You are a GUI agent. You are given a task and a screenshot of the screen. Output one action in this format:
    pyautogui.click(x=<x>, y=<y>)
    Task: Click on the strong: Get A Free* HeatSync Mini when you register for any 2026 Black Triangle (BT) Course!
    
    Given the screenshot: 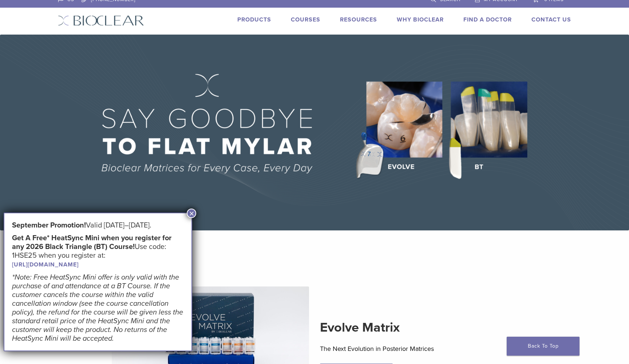 What is the action you would take?
    pyautogui.click(x=92, y=242)
    